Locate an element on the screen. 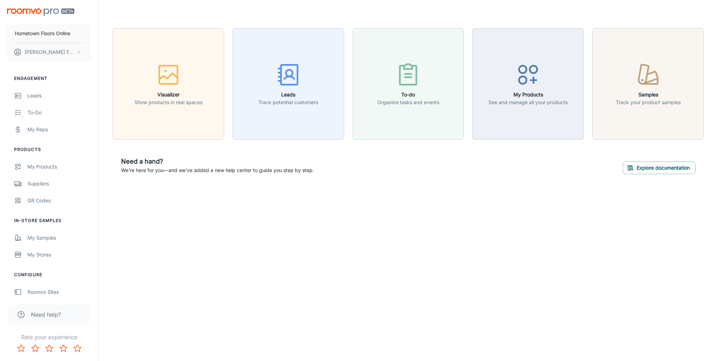 The image size is (718, 361). button: LeadsTrack potential customers is located at coordinates (288, 84).